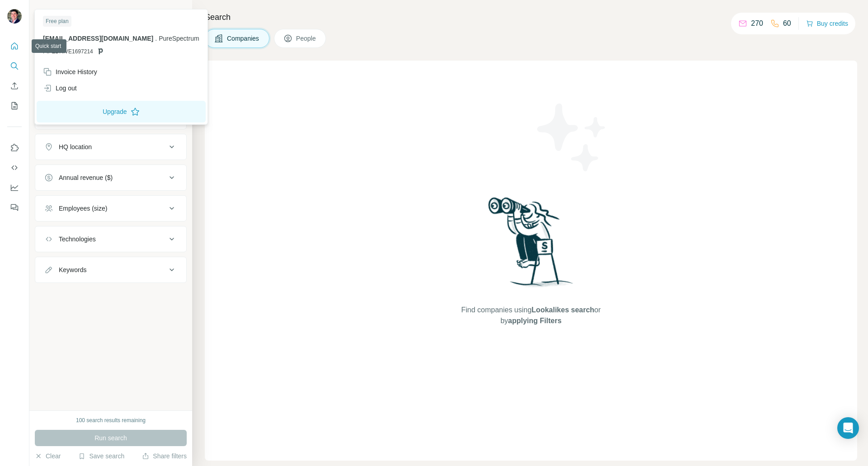 The width and height of the screenshot is (868, 466). What do you see at coordinates (535, 320) in the screenshot?
I see `span: applying Filters` at bounding box center [535, 320].